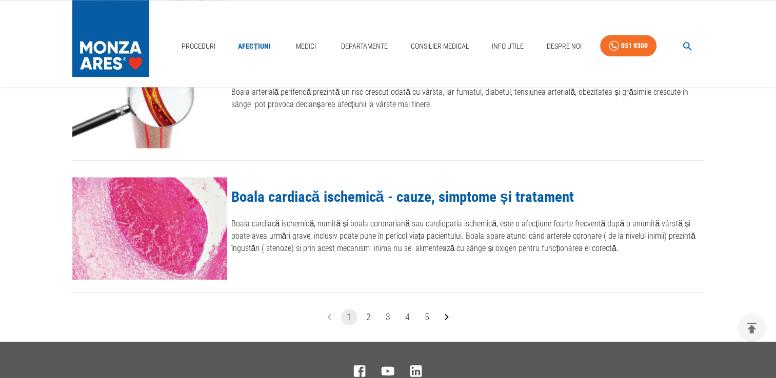 The width and height of the screenshot is (776, 378). Describe the element at coordinates (402, 197) in the screenshot. I see `a: Boala cardiacă ischemică - cauze, simptome și tratament` at that location.